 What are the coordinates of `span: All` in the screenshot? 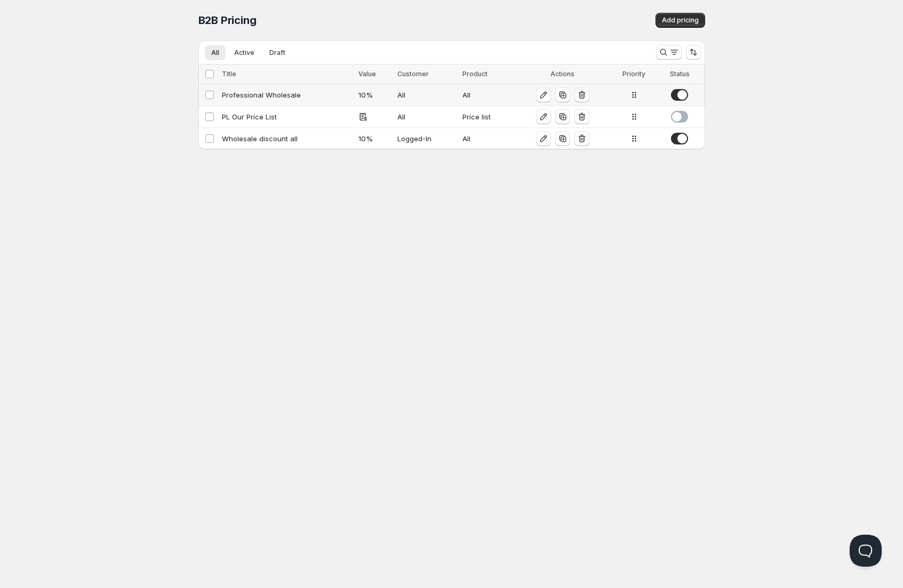 It's located at (215, 53).